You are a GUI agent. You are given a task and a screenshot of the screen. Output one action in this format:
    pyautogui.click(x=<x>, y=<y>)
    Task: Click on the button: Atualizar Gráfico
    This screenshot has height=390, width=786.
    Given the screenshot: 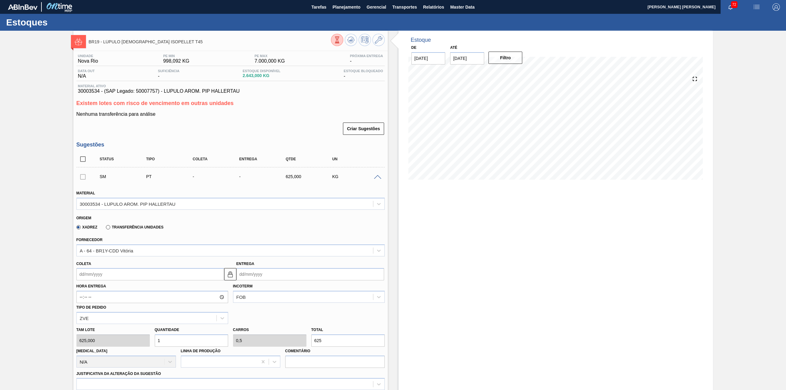 What is the action you would take?
    pyautogui.click(x=351, y=40)
    